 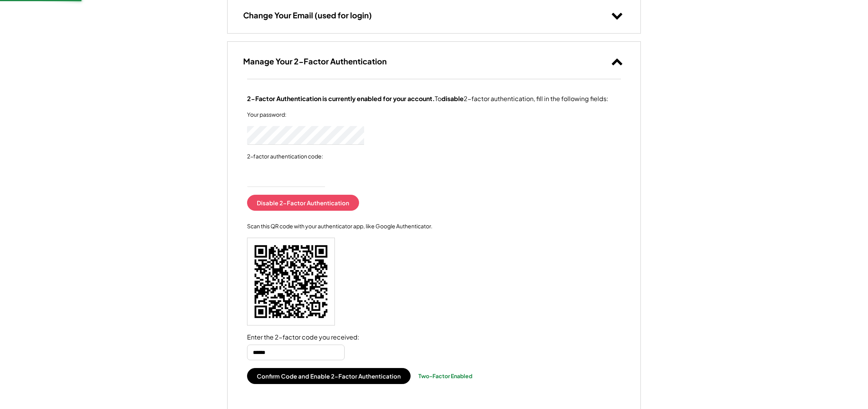 What do you see at coordinates (286, 156) in the screenshot?
I see `div: 2-factor authentication code:` at bounding box center [286, 156].